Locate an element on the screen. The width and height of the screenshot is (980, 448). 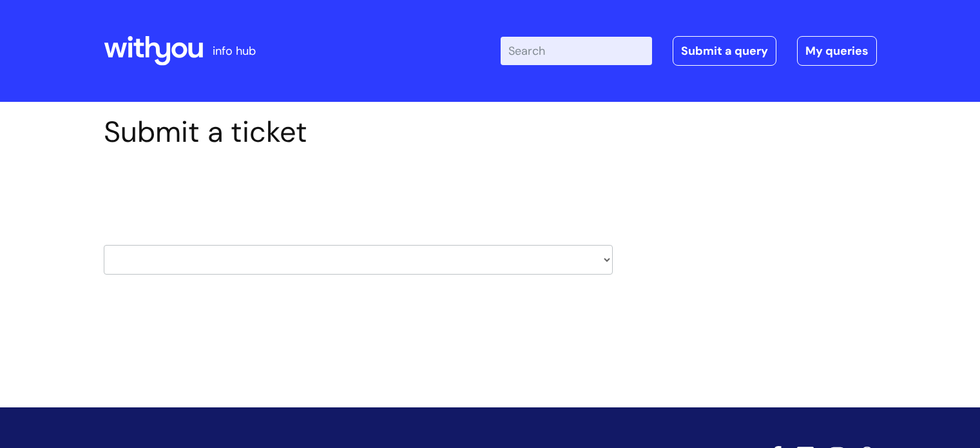
h1: Submit a ticket is located at coordinates (359, 132).